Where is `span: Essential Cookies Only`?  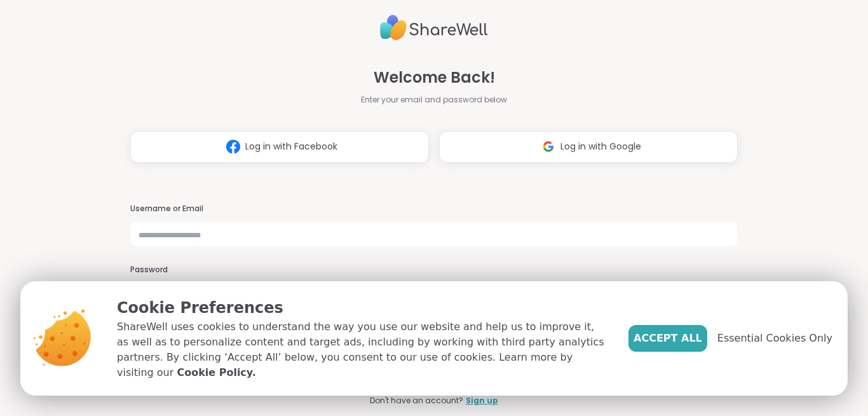
span: Essential Cookies Only is located at coordinates (775, 338).